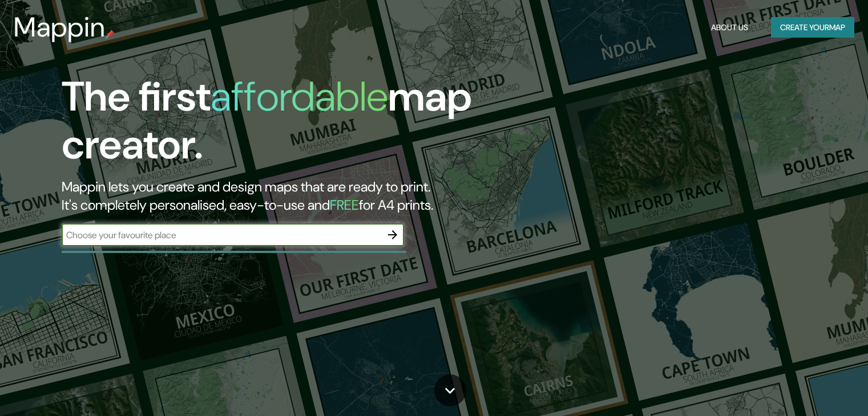  Describe the element at coordinates (299, 96) in the screenshot. I see `h1: affordable` at that location.